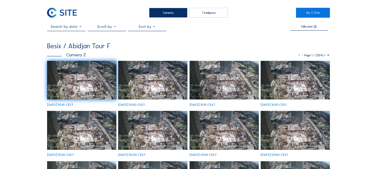  What do you see at coordinates (62, 13) in the screenshot?
I see `img: C-SITE Logo` at bounding box center [62, 13].